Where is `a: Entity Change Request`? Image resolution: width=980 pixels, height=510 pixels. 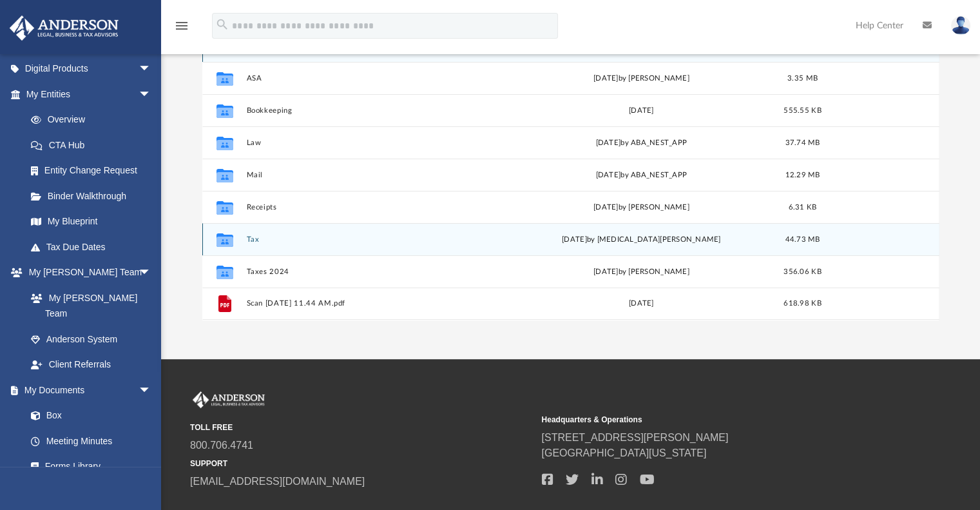
a: Entity Change Request is located at coordinates (94, 171).